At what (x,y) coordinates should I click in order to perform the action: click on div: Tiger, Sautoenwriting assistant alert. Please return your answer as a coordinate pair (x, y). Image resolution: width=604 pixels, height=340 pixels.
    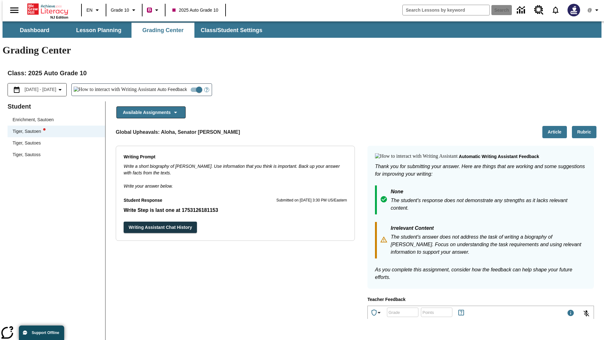
    Looking at the image, I should click on (56, 131).